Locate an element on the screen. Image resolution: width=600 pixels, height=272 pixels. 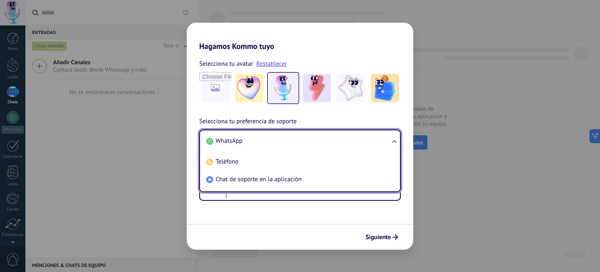
img: -2.jpeg is located at coordinates (283, 88).